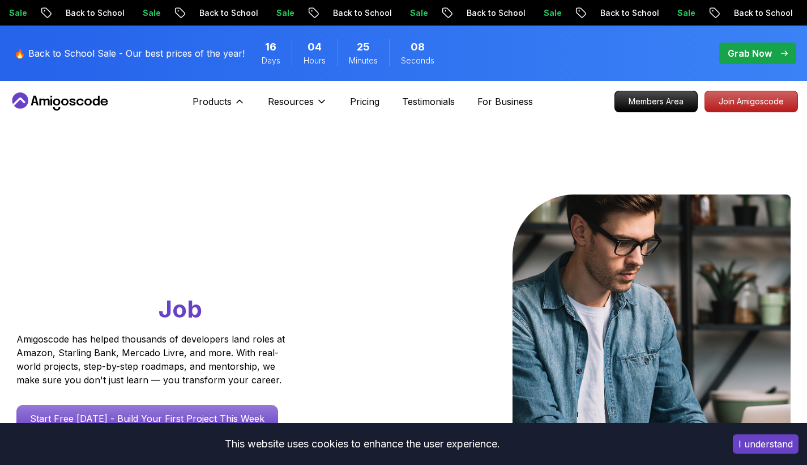  What do you see at coordinates (212, 101) in the screenshot?
I see `p: Products` at bounding box center [212, 101].